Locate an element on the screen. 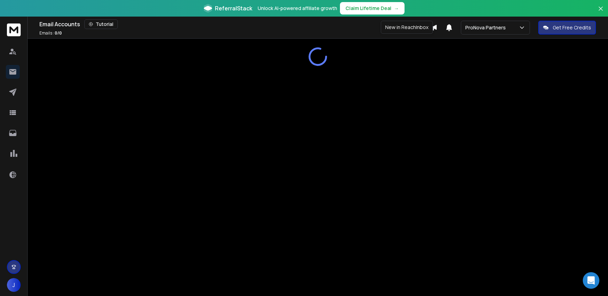  p: ProNova Partners is located at coordinates (487, 28).